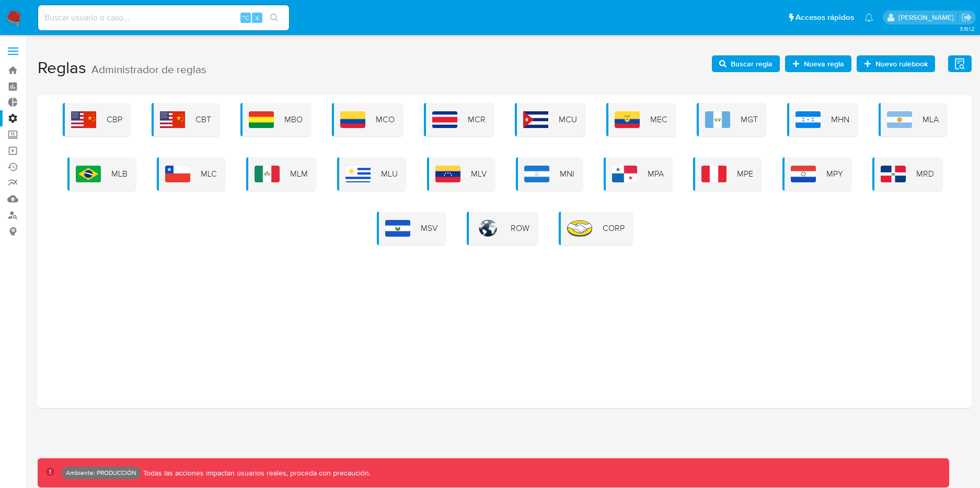 This screenshot has height=488, width=980. I want to click on span: s, so click(257, 17).